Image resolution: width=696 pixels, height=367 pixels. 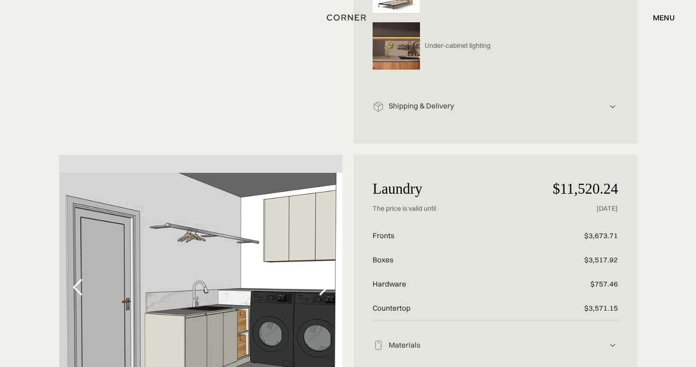 I want to click on div: Shipping & Delivery, so click(x=495, y=106).